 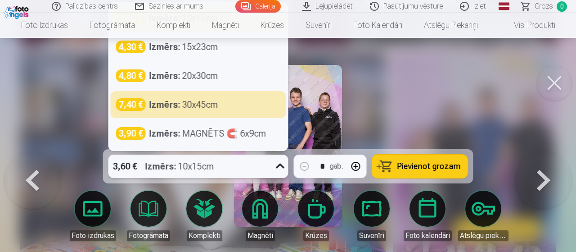 What do you see at coordinates (184, 76) in the screenshot?
I see `div: 20x30cm` at bounding box center [184, 76].